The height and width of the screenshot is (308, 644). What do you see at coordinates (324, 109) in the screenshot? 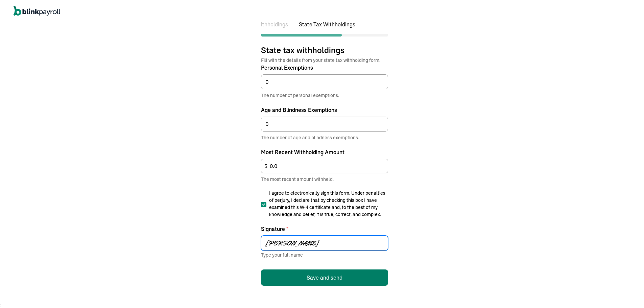
I see `label: Age and Blindness Exemptions` at bounding box center [324, 109].